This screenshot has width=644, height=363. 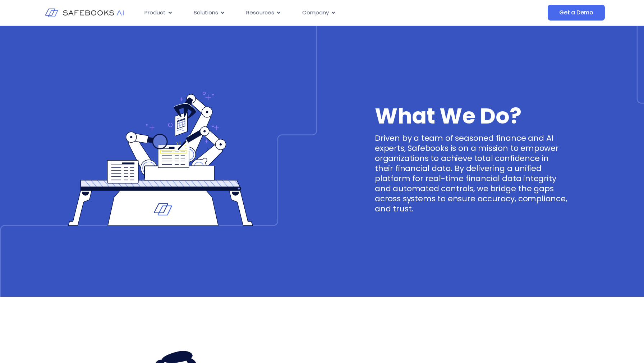 I want to click on span: Company, so click(x=315, y=13).